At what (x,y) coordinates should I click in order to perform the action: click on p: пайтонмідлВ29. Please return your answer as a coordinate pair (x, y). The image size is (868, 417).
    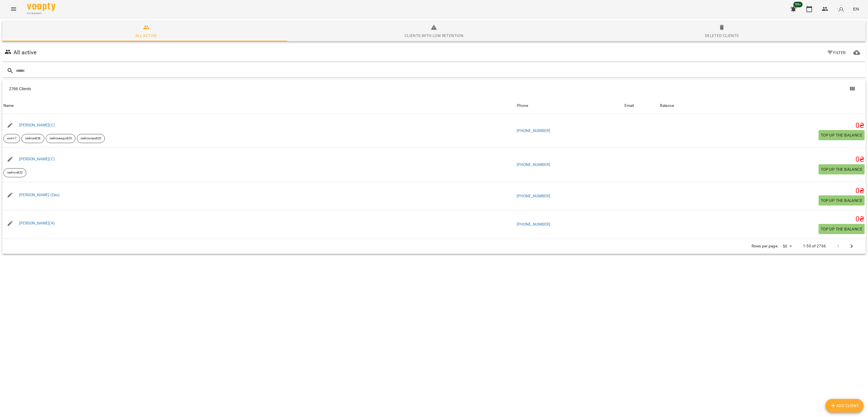
    Looking at the image, I should click on (61, 139).